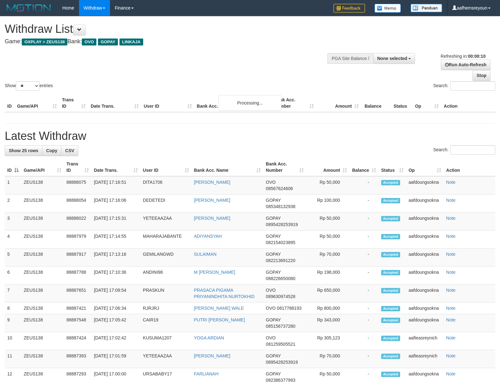  What do you see at coordinates (13, 203) in the screenshot?
I see `td: 2` at bounding box center [13, 203].